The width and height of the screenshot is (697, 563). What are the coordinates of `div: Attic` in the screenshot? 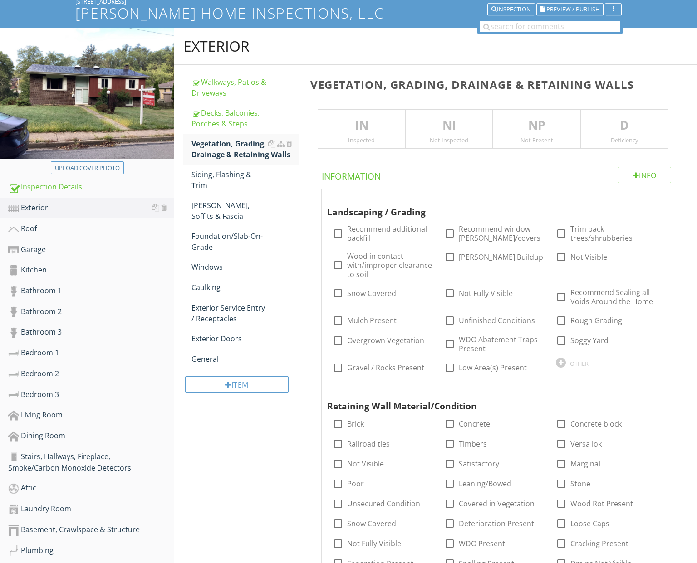 It's located at (91, 488).